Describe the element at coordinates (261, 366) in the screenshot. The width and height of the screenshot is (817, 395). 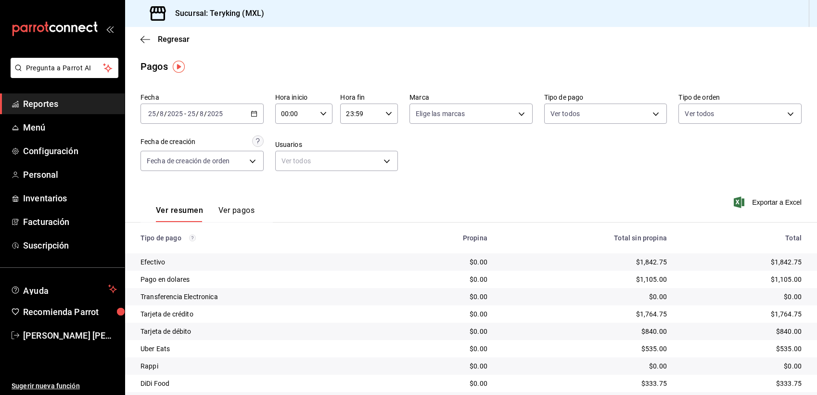
I see `div: Rappi` at that location.